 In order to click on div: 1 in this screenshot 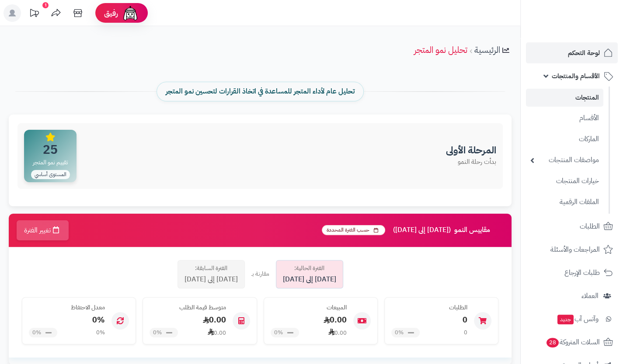, I will do `click(45, 6)`.